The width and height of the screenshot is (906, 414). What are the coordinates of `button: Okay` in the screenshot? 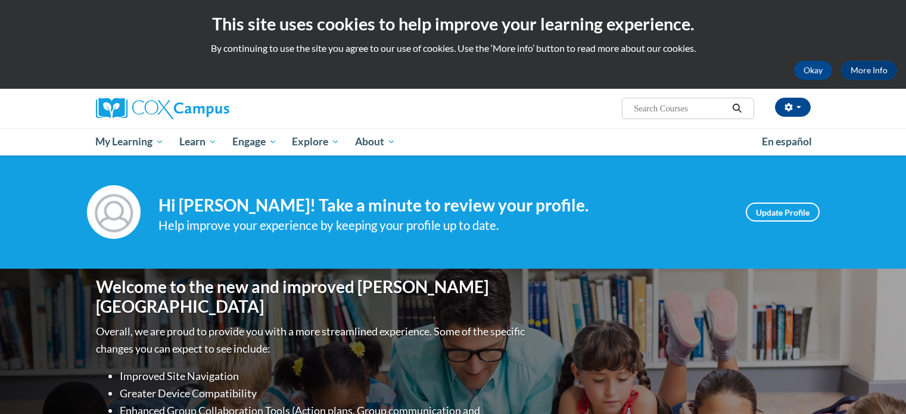 It's located at (813, 70).